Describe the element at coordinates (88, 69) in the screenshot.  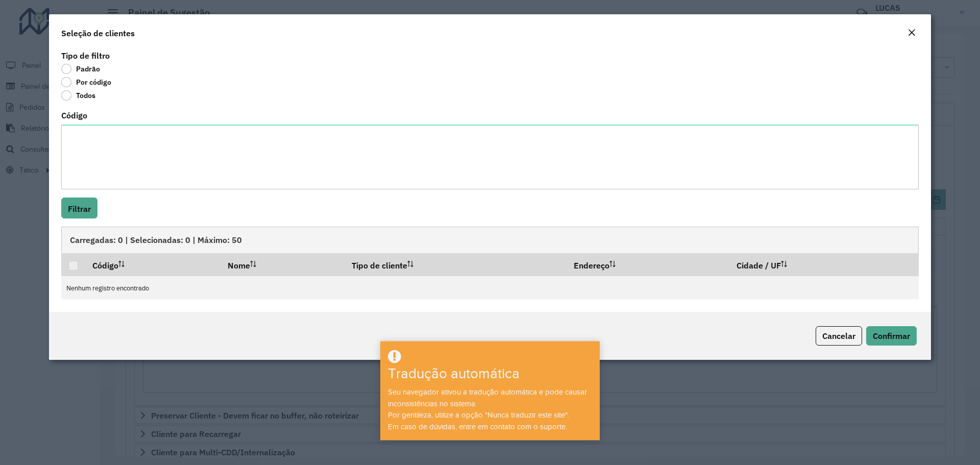
I see `font: Padrão` at that location.